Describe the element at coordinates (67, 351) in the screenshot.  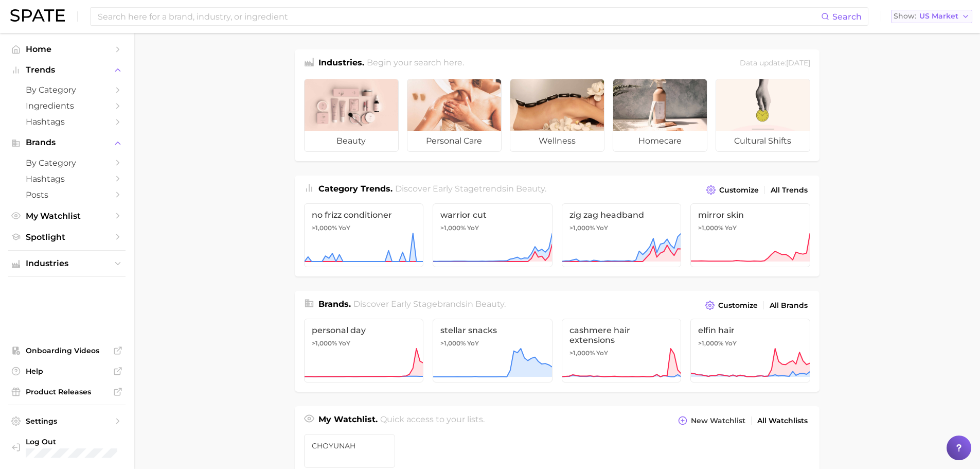
I see `a: Onboarding Videos` at that location.